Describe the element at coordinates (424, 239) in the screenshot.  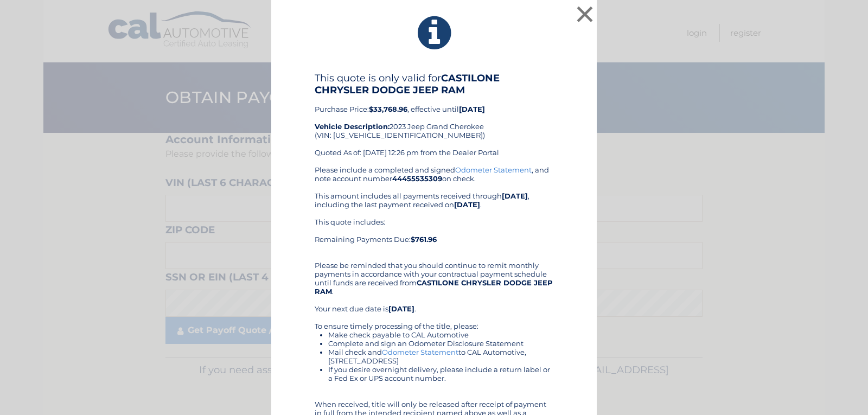
I see `b: $761.96` at that location.